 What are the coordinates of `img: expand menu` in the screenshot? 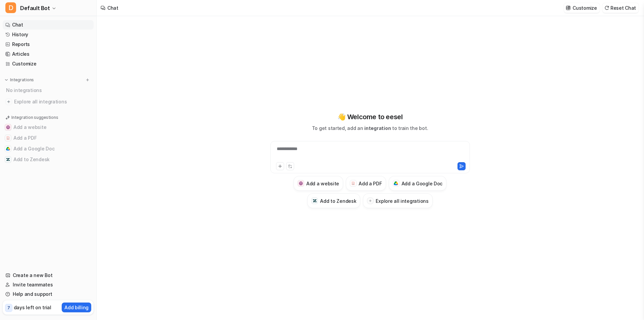 It's located at (6, 80).